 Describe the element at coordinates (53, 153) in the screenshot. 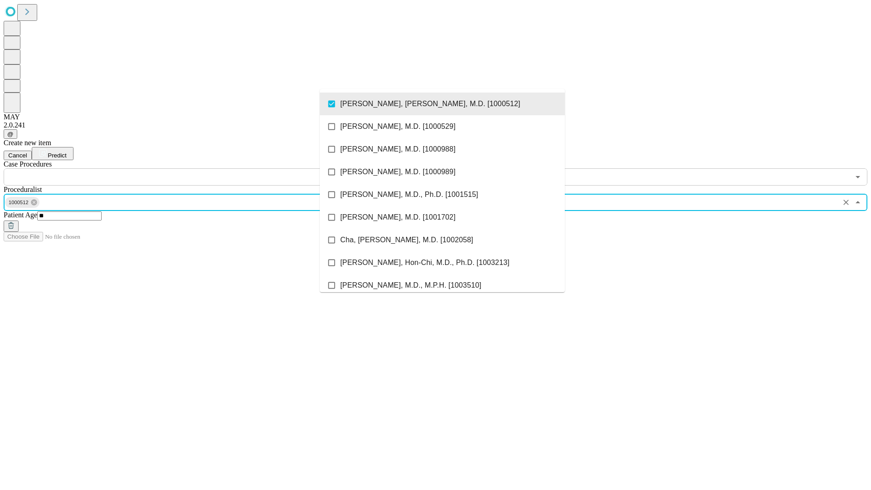

I see `button: Predict` at that location.